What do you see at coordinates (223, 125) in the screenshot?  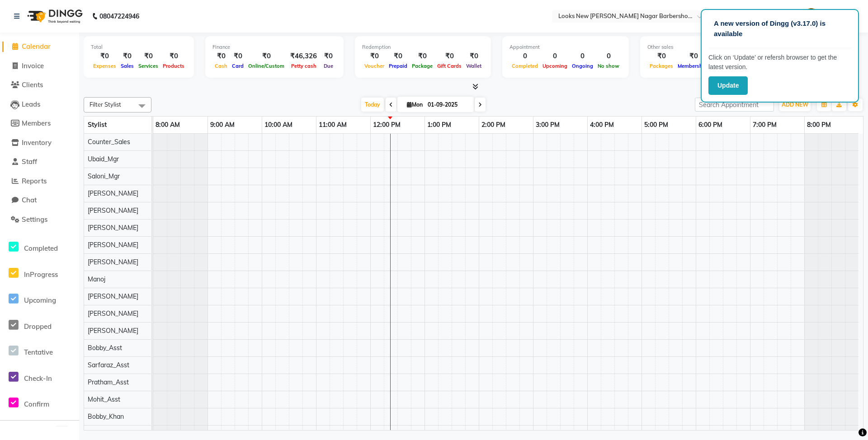 I see `a: 9:00 AM` at bounding box center [223, 125].